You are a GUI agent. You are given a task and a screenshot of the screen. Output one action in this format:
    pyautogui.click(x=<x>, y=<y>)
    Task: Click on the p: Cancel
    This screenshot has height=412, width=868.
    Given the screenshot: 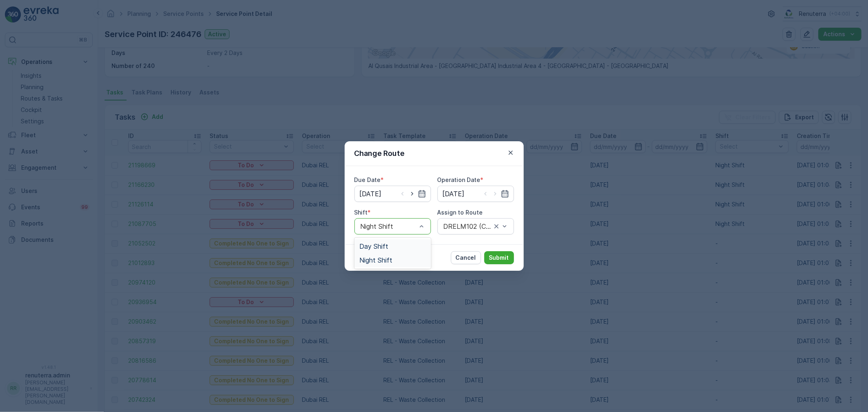 What is the action you would take?
    pyautogui.click(x=466, y=258)
    